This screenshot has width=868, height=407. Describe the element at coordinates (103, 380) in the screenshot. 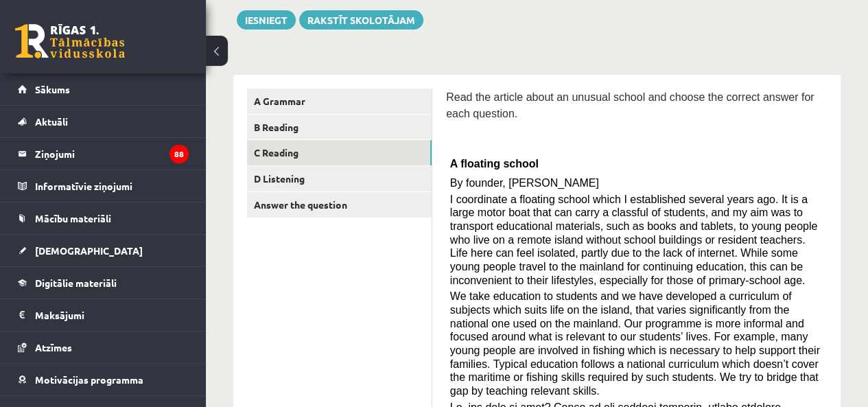

I see `a: Motivācijas programma` at that location.